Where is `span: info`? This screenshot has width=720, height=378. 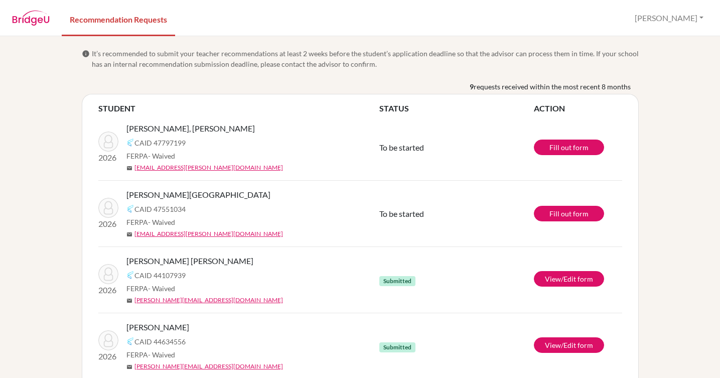 span: info is located at coordinates (86, 54).